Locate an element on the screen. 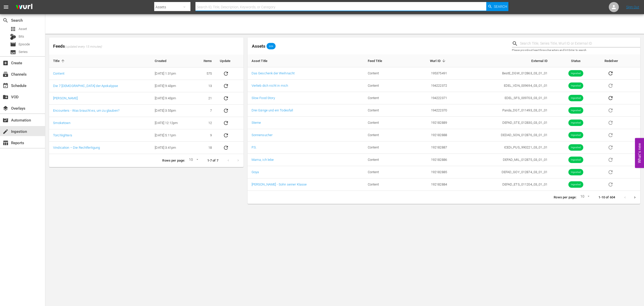 The height and width of the screenshot is (306, 644). td: DEFAD_STE_012830_03_01_01 is located at coordinates (501, 123).